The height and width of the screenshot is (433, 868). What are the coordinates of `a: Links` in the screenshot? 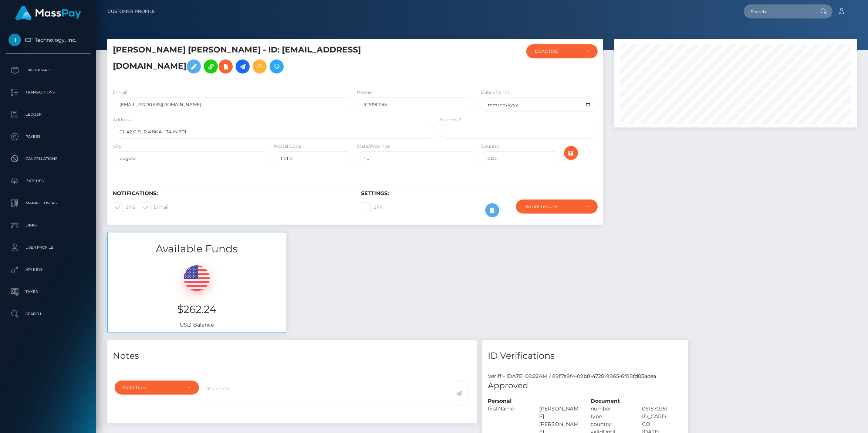 It's located at (48, 225).